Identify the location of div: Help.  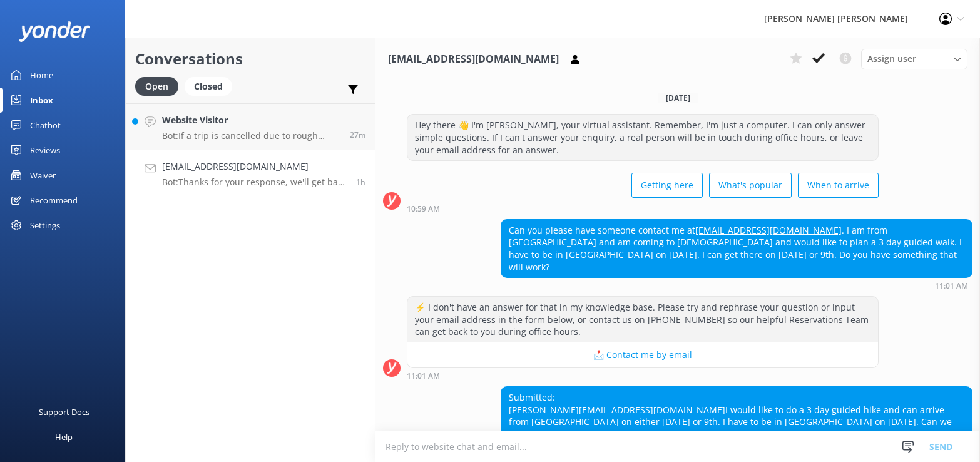
(64, 437).